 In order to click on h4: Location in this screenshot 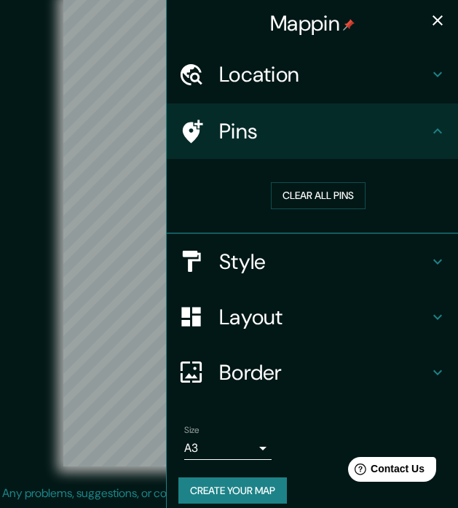, I will do `click(324, 74)`.